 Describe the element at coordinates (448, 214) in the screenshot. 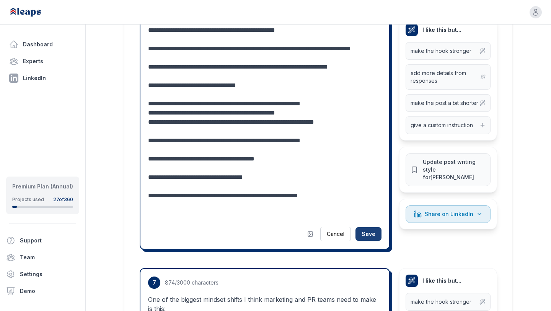

I see `button: Share on LinkedIn` at that location.